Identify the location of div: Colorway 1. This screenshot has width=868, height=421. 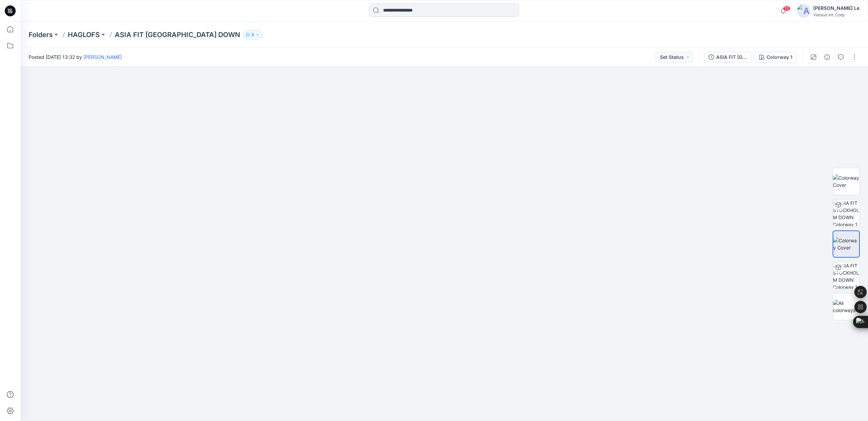
(780, 57).